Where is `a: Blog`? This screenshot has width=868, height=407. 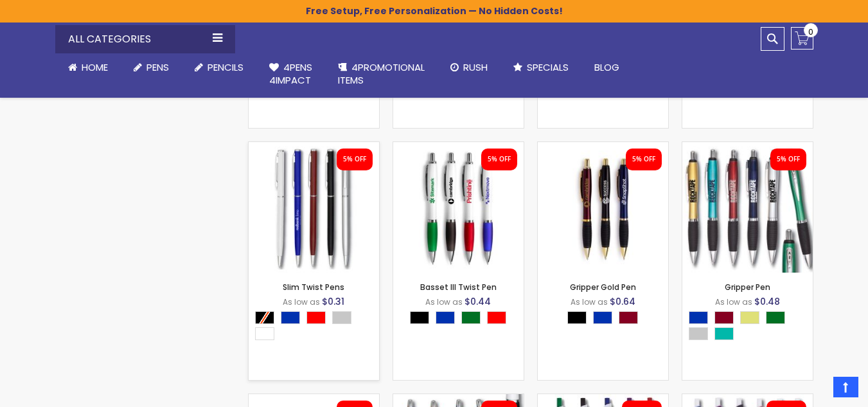
a: Blog is located at coordinates (606, 68).